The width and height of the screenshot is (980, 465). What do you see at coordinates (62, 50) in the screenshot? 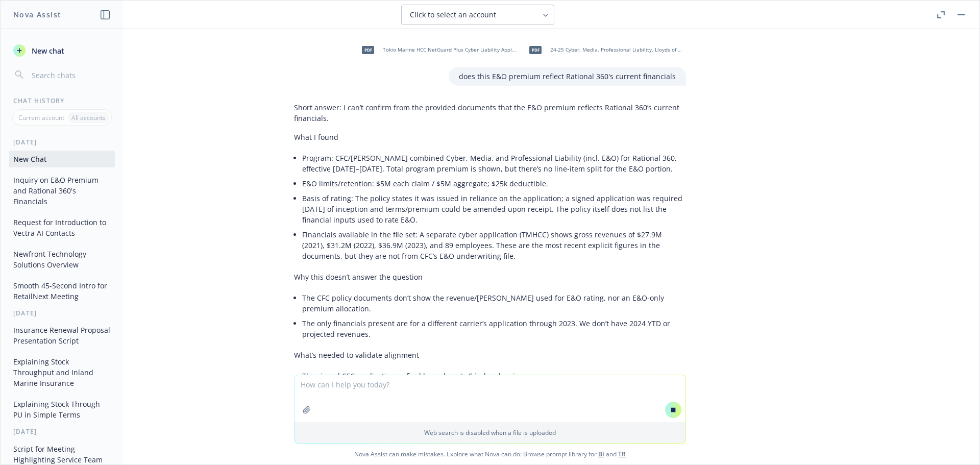
I see `button: New chat` at bounding box center [62, 50].